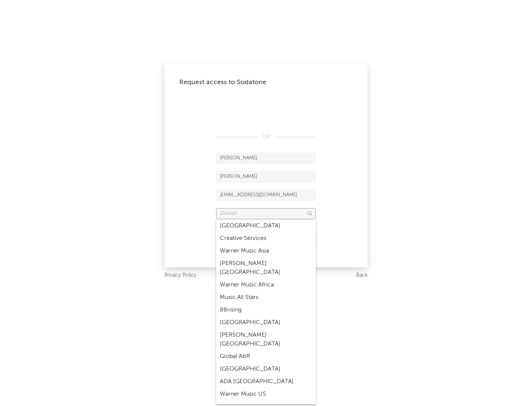 The image size is (532, 406). What do you see at coordinates (266, 82) in the screenshot?
I see `div: Request access to Sodatone` at bounding box center [266, 82].